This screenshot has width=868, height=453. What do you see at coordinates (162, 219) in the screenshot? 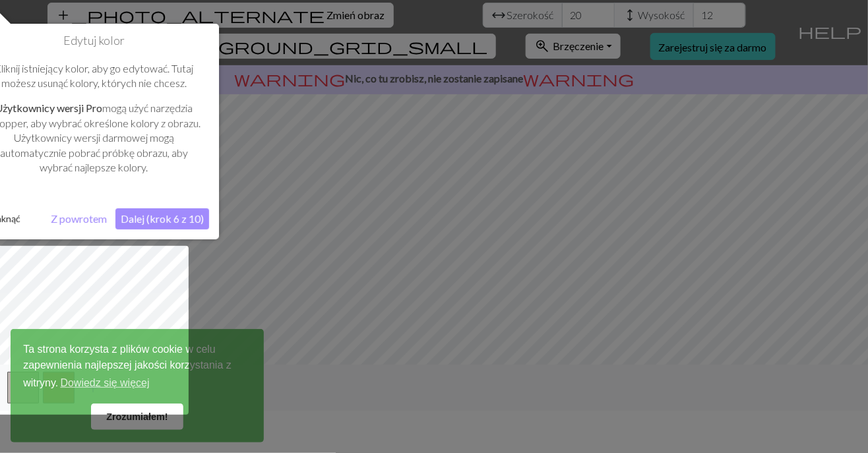
I see `font: Dalej (krok 6 z 10)` at bounding box center [162, 219].